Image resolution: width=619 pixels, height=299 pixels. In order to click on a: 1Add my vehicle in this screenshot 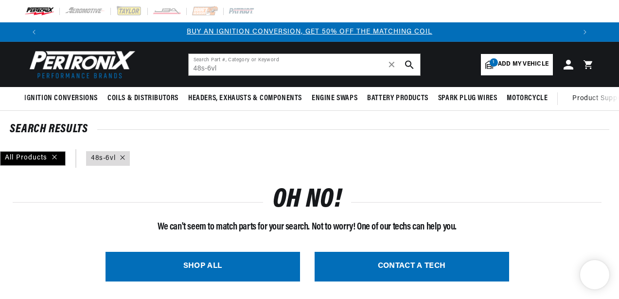, I will do `click(517, 65)`.